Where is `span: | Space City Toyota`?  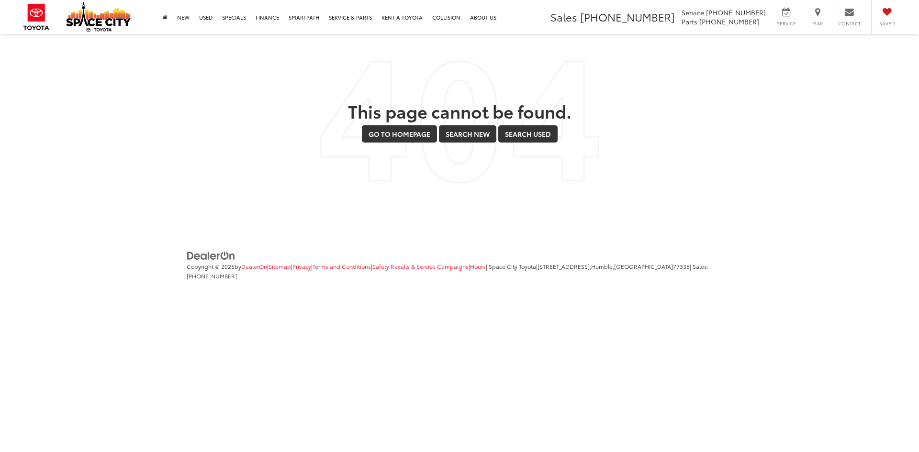 span: | Space City Toyota is located at coordinates (511, 266).